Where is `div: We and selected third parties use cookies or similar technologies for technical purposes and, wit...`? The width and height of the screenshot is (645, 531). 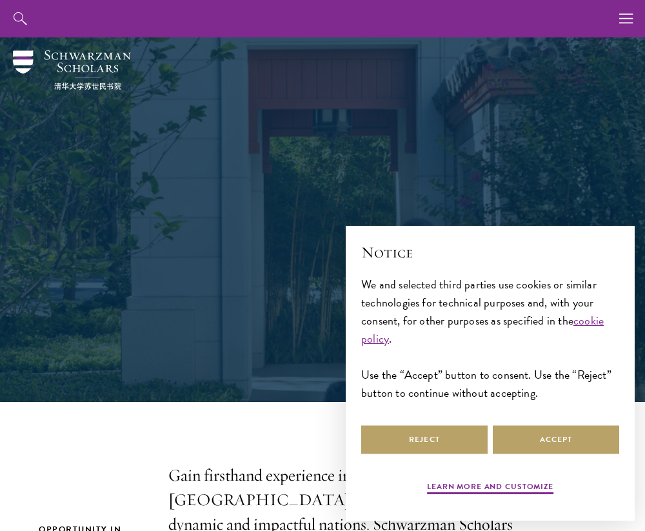 div: We and selected third parties use cookies or similar technologies for technical purposes and, wit... is located at coordinates (490, 339).